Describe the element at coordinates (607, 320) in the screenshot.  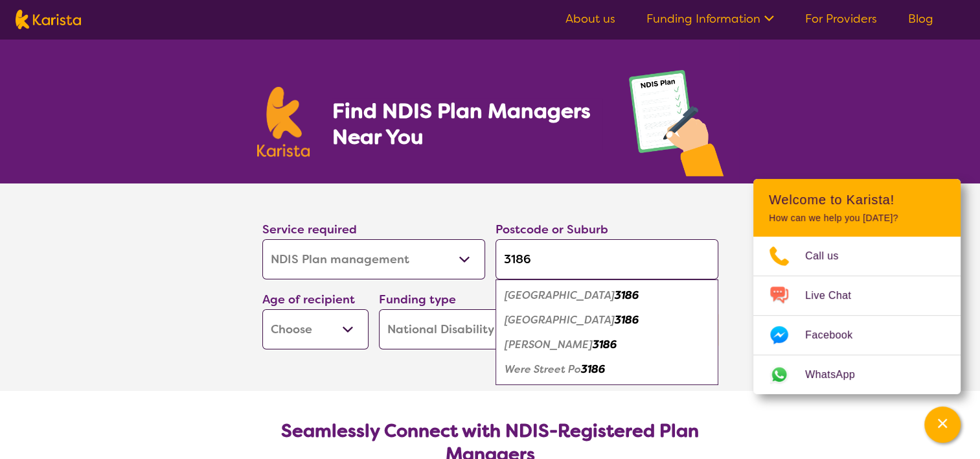
I see `div: Brighton North 3186` at that location.